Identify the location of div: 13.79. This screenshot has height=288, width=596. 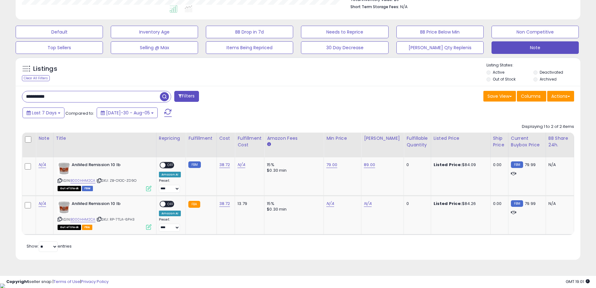
(249, 203).